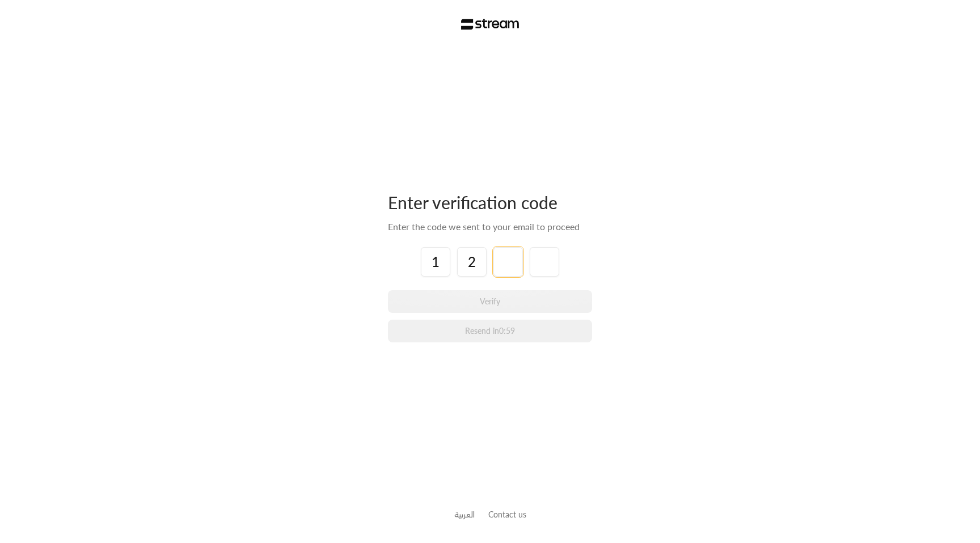 Image resolution: width=980 pixels, height=543 pixels. Describe the element at coordinates (507, 514) in the screenshot. I see `a: Contact us` at that location.